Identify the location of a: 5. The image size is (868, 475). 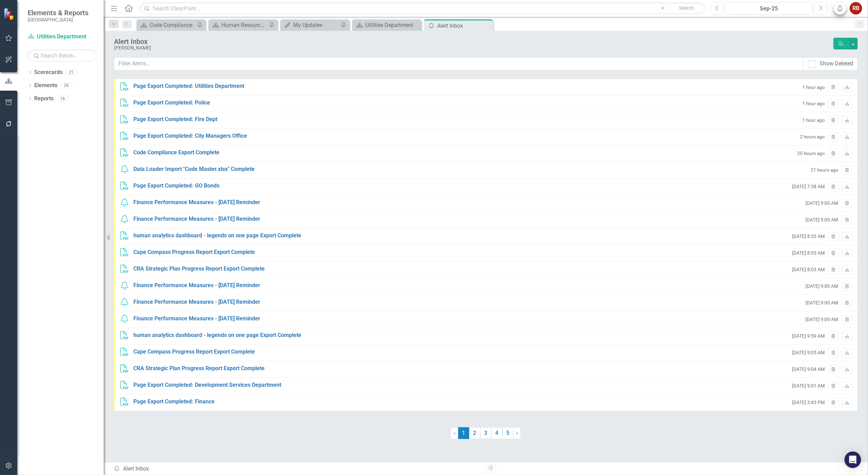
(508, 433).